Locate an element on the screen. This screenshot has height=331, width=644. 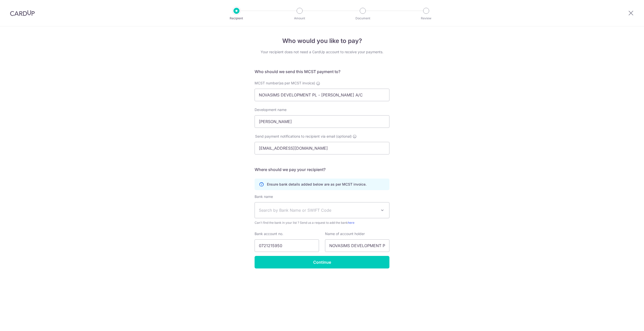
label: Bank name is located at coordinates (264, 197).